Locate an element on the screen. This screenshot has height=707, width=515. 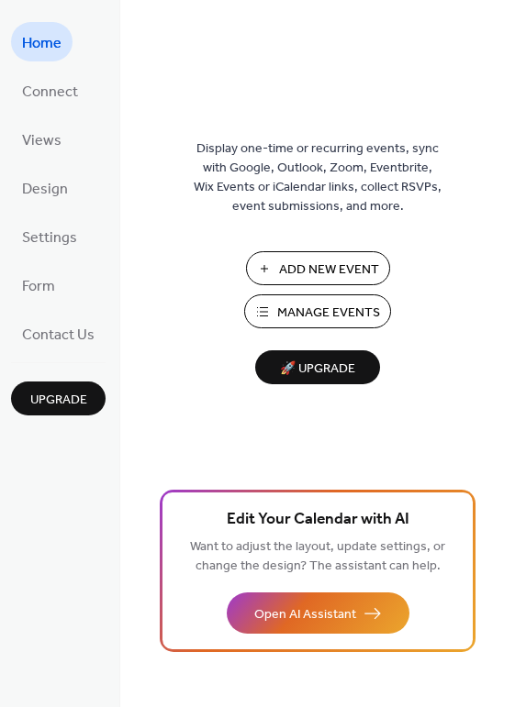
span: Views is located at coordinates (41, 140).